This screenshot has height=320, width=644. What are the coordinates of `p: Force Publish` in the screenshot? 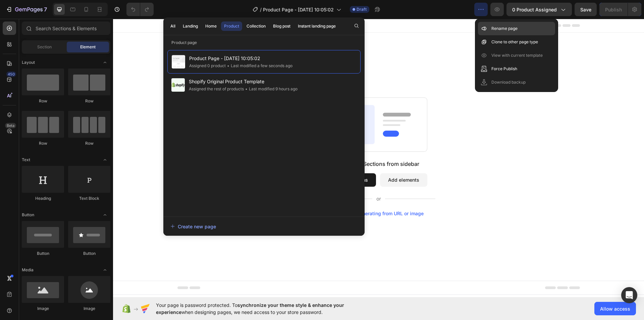 It's located at (504, 68).